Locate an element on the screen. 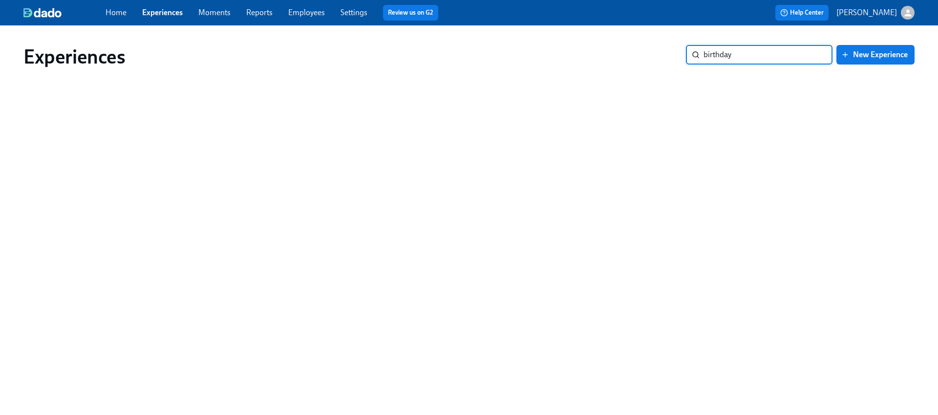 This screenshot has width=938, height=415. button: New Experience is located at coordinates (876, 55).